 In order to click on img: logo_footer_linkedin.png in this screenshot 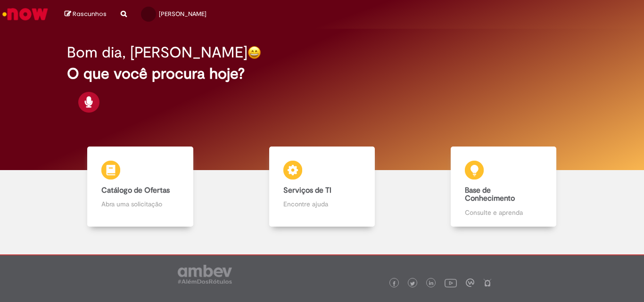, I will do `click(431, 284)`.